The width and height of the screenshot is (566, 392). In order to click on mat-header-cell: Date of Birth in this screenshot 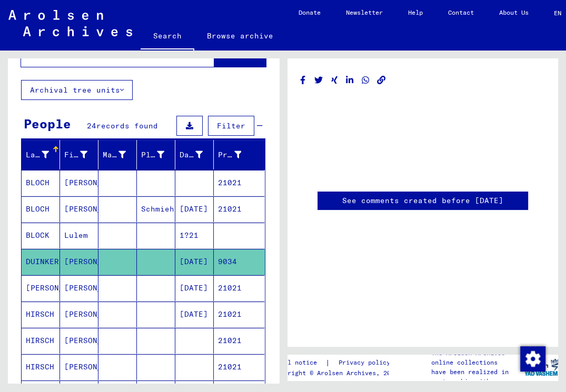, I will do `click(194, 154)`.